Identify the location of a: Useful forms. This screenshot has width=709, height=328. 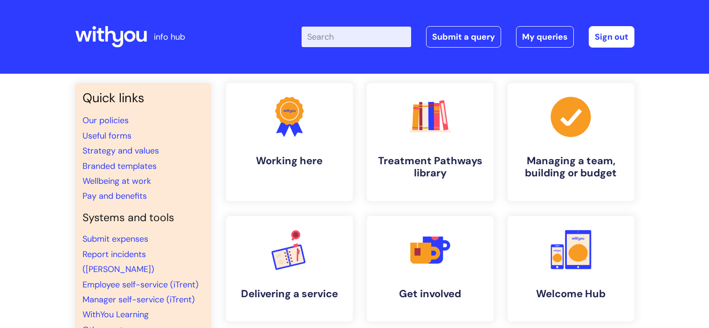
(107, 136).